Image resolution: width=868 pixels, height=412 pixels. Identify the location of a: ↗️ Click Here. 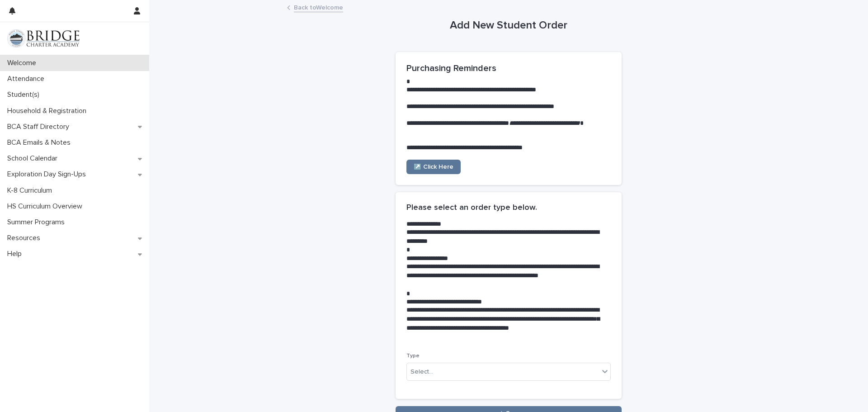
(433, 167).